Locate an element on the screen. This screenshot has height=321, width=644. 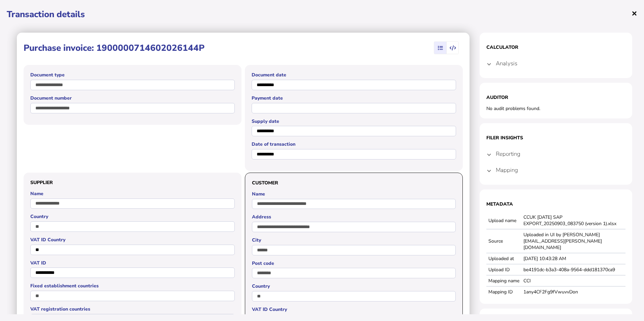
label: Document type is located at coordinates (132, 75).